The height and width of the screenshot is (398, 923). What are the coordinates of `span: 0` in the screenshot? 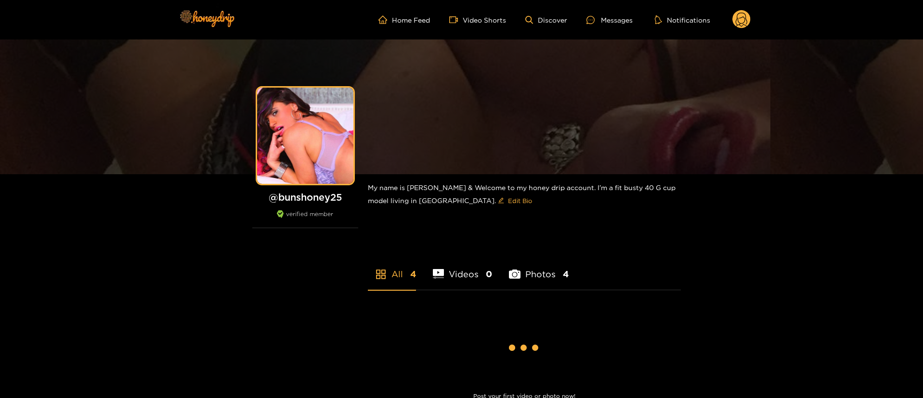 It's located at (489, 274).